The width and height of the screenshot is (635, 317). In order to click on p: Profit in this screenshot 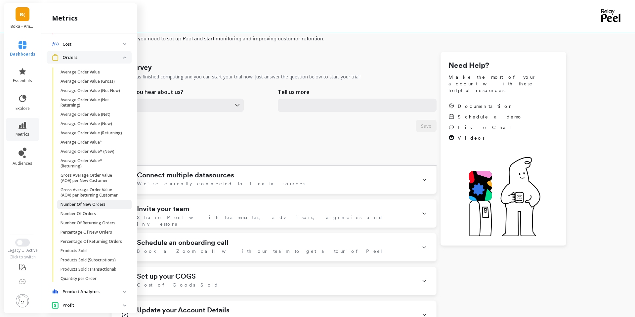, I will do `click(93, 305)`.